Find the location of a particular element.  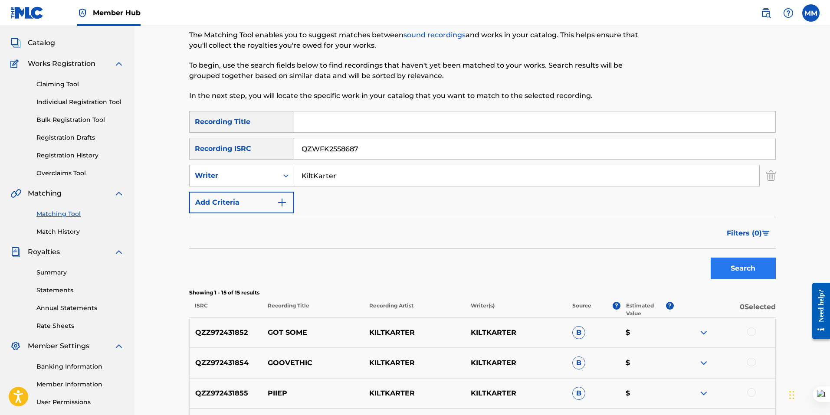

div: Open Resource Center is located at coordinates (15, 35).